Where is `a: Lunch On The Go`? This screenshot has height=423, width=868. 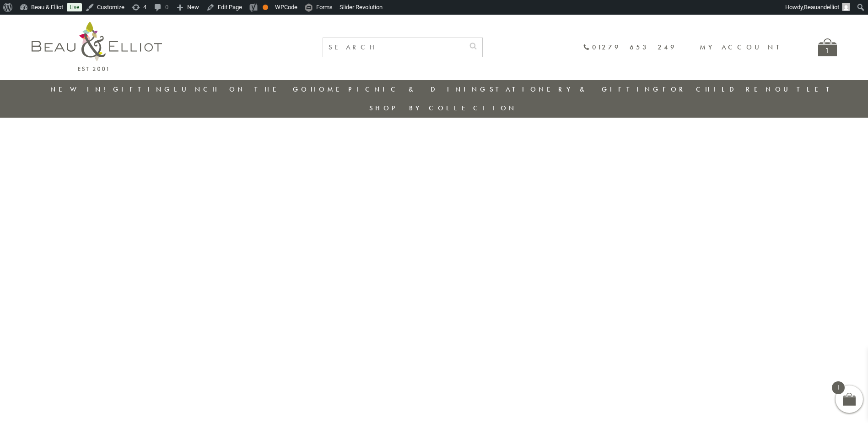 a: Lunch On The Go is located at coordinates (242, 90).